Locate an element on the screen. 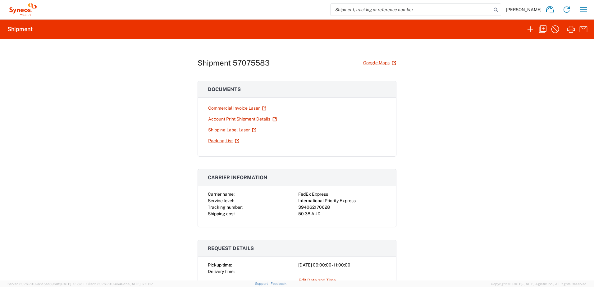 The height and width of the screenshot is (287, 594). input: Shipment, tracking or reference number is located at coordinates (411, 10).